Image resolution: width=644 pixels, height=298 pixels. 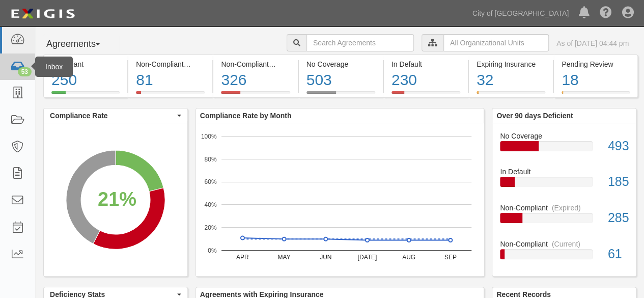 What do you see at coordinates (618, 218) in the screenshot?
I see `div: 285` at bounding box center [618, 218].